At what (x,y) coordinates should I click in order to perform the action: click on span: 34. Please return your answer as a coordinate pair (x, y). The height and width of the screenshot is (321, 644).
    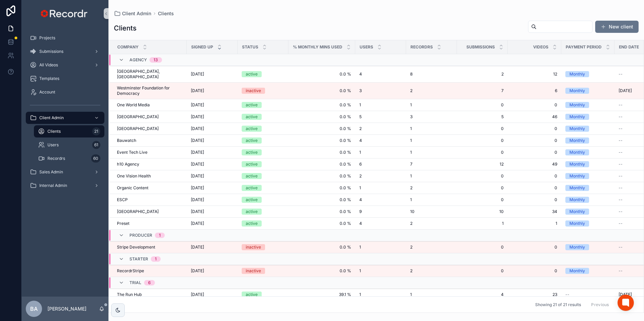
    Looking at the image, I should click on (534, 212).